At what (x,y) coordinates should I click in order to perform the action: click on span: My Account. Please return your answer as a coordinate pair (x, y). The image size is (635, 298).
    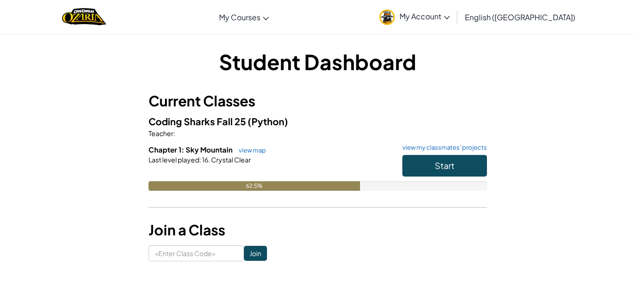
    Looking at the image, I should click on (425, 16).